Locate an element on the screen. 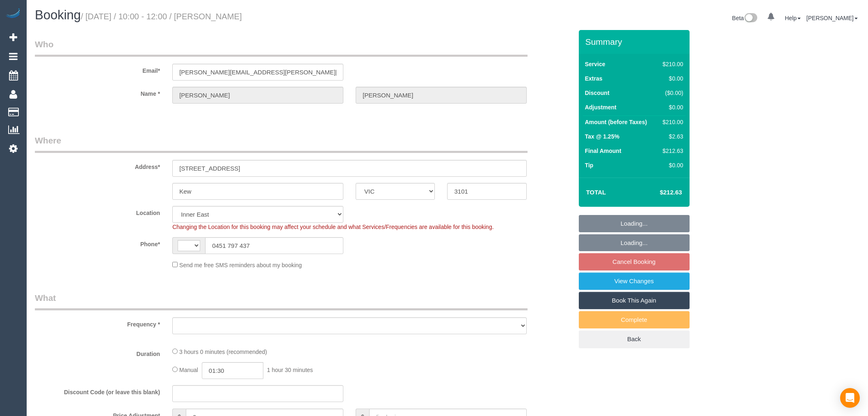 Image resolution: width=868 pixels, height=416 pixels. h3: Summary is located at coordinates (635, 41).